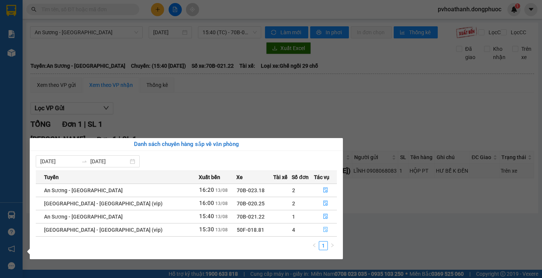 The image size is (542, 278). What do you see at coordinates (251, 217) in the screenshot?
I see `span: 70B-021.22` at bounding box center [251, 217].